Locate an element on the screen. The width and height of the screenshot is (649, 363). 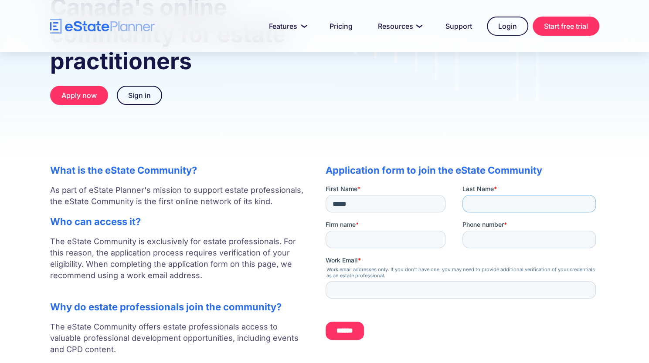
h2: Who can access it? is located at coordinates (179, 222).